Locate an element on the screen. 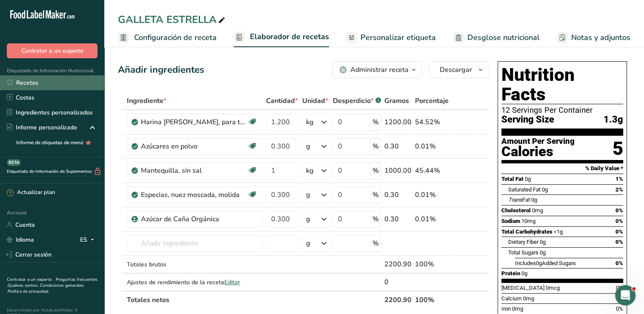 The width and height of the screenshot is (644, 314). span: Editar is located at coordinates (232, 282).